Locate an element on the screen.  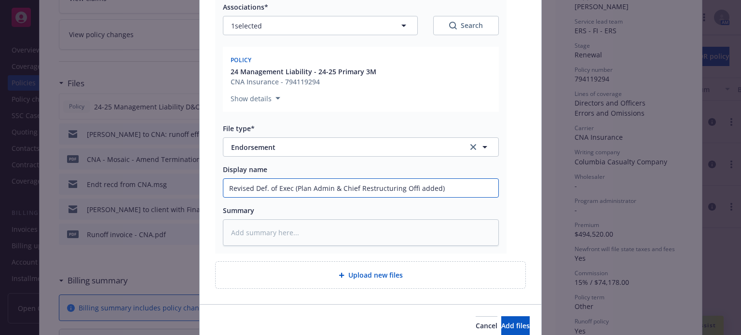
a: clear selection is located at coordinates (473, 147).